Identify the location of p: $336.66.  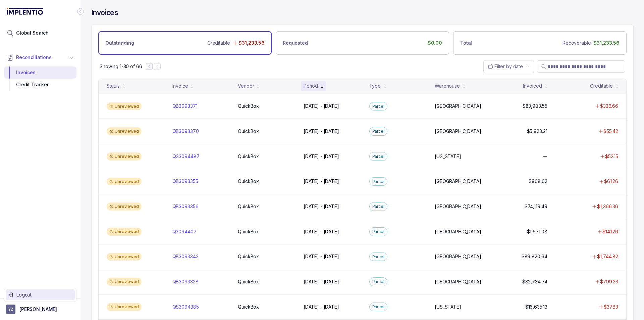
(609, 106).